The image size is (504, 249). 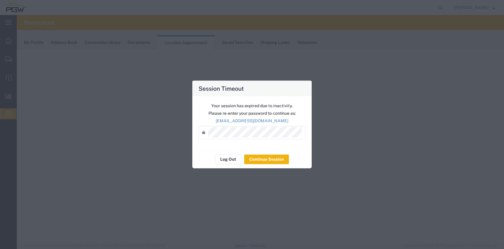 What do you see at coordinates (252, 113) in the screenshot?
I see `p: Please re-enter your password to continue as:` at bounding box center [252, 113].